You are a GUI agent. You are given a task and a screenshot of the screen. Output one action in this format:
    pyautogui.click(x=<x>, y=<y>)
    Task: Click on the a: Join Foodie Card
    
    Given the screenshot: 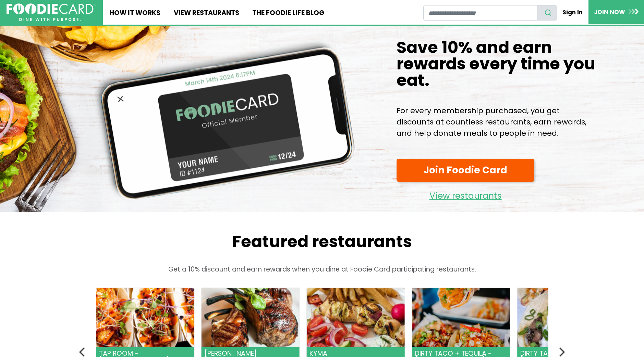 What is the action you would take?
    pyautogui.click(x=466, y=170)
    